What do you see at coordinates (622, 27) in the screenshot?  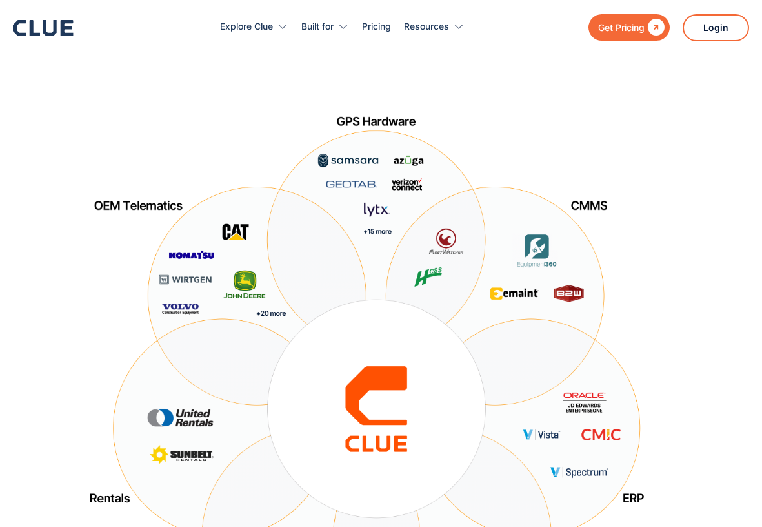 I see `div: Get Pricing` at bounding box center [622, 27].